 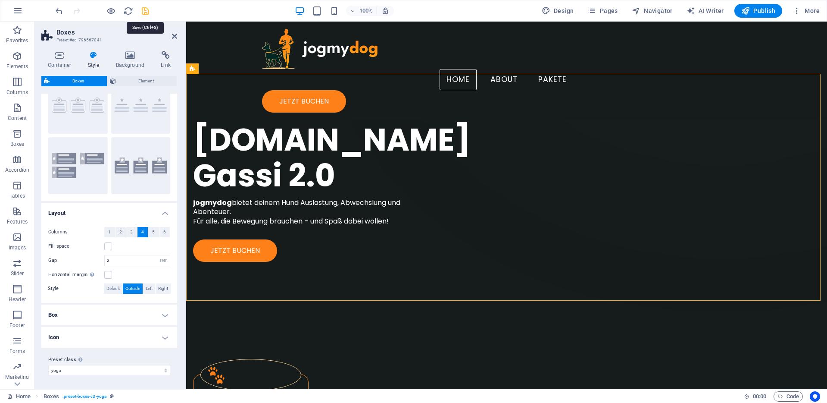 What do you see at coordinates (17, 325) in the screenshot?
I see `p: Footer` at bounding box center [17, 325].